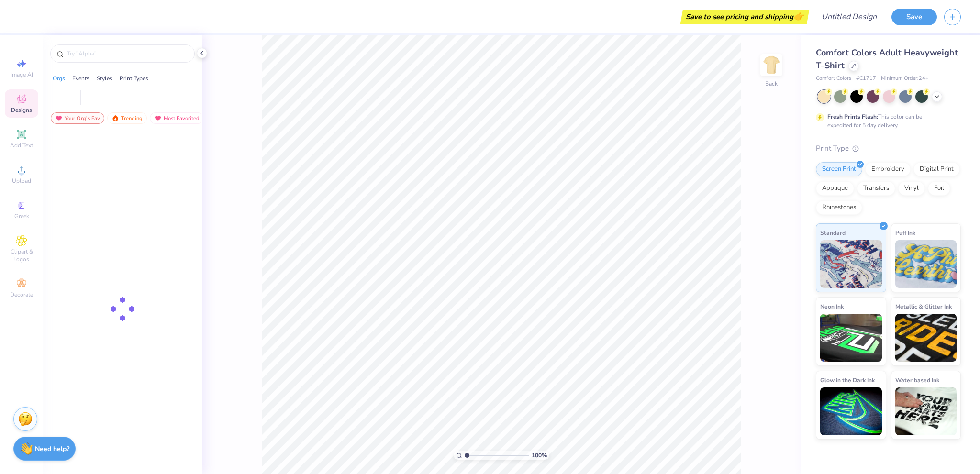 The image size is (980, 474). What do you see at coordinates (52, 449) in the screenshot?
I see `strong: Need help?` at bounding box center [52, 449].